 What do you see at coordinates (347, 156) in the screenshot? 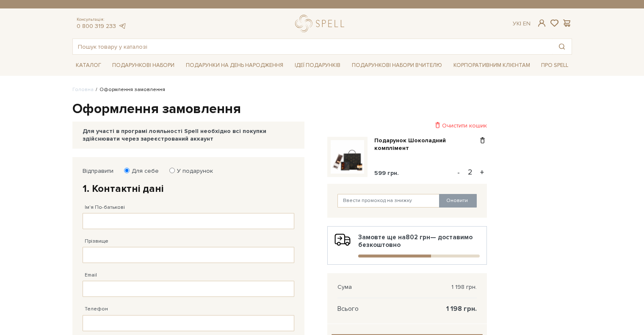
I see `img: Подарунок Шоколадний комплімент` at bounding box center [347, 156].